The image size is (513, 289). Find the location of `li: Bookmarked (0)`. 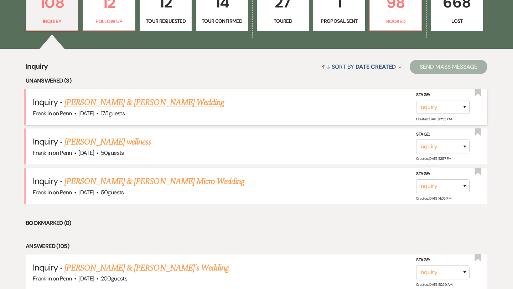

li: Bookmarked (0) is located at coordinates (256, 223).